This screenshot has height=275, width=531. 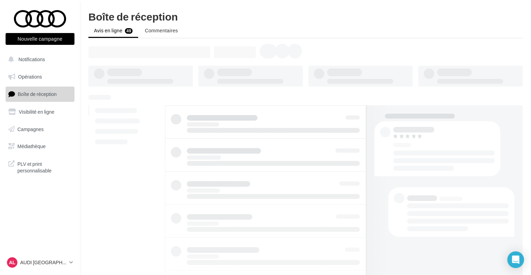 I want to click on a: Opérations, so click(x=40, y=77).